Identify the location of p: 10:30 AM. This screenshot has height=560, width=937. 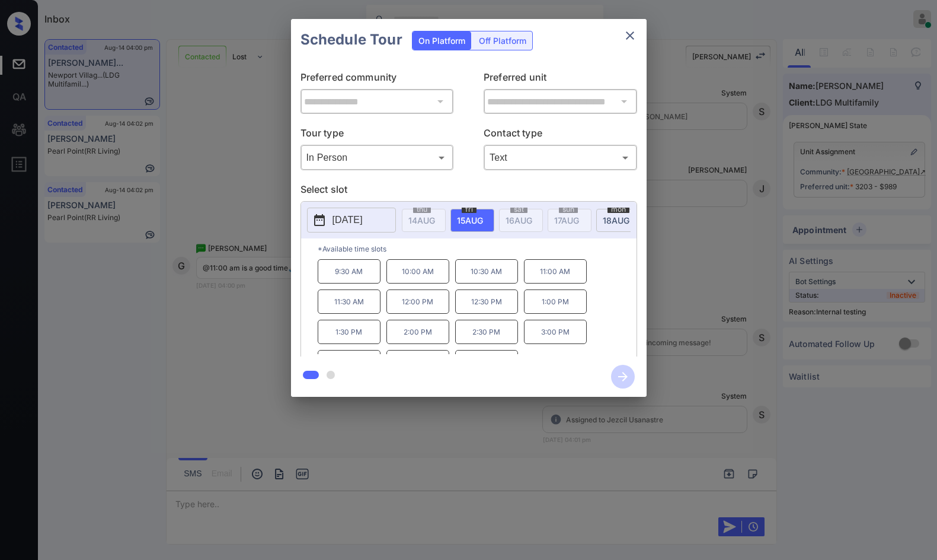
(487, 271).